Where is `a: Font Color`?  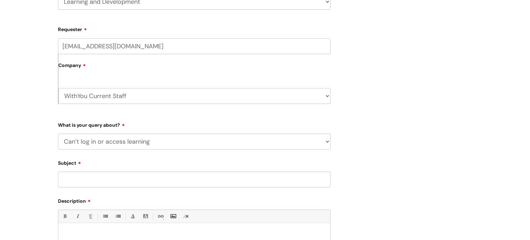
a: Font Color is located at coordinates (133, 216).